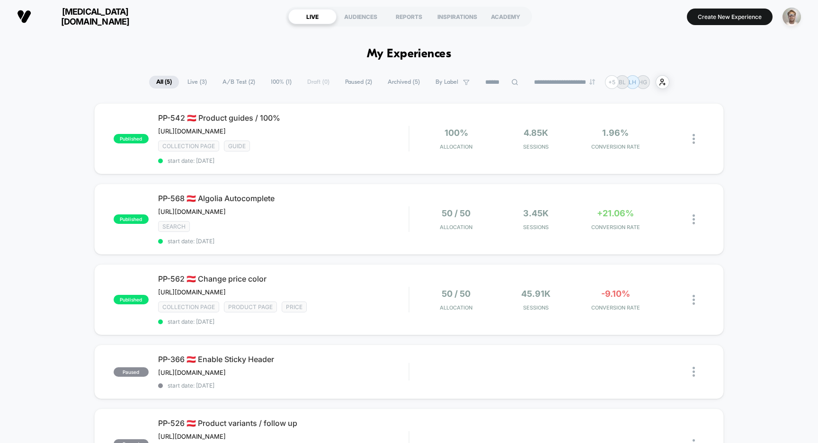 The width and height of the screenshot is (818, 443). What do you see at coordinates (792, 17) in the screenshot?
I see `img: ppic` at bounding box center [792, 17].